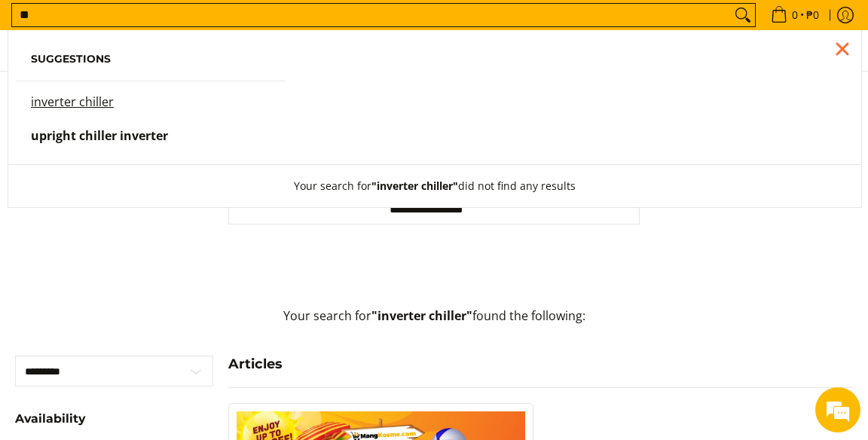 The height and width of the screenshot is (440, 868). Describe the element at coordinates (72, 109) in the screenshot. I see `p: inverter chiller` at that location.